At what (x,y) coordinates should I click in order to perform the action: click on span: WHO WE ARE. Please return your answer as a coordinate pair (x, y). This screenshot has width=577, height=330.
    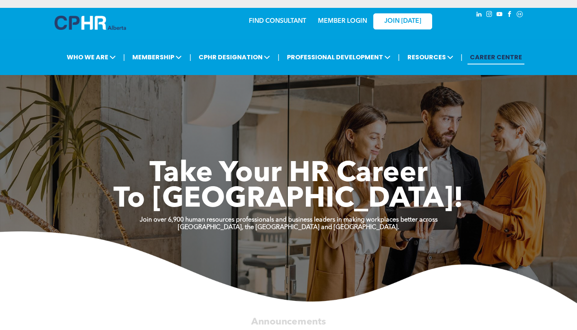
    Looking at the image, I should click on (91, 57).